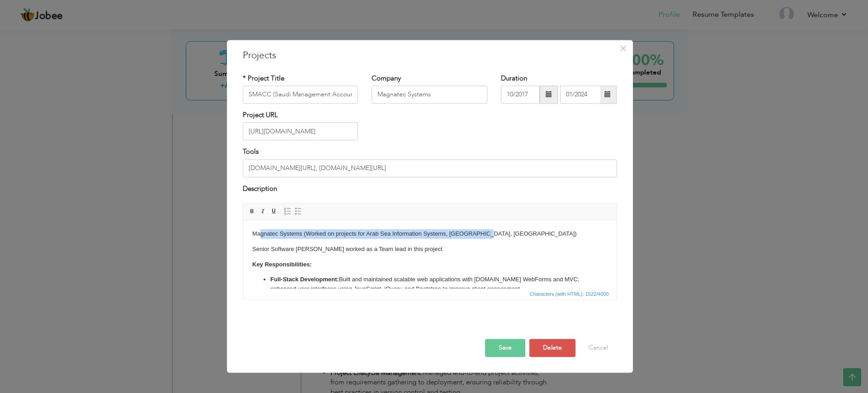  What do you see at coordinates (298, 212) in the screenshot?
I see `a: Insert/Remove Bulleted List` at bounding box center [298, 212].